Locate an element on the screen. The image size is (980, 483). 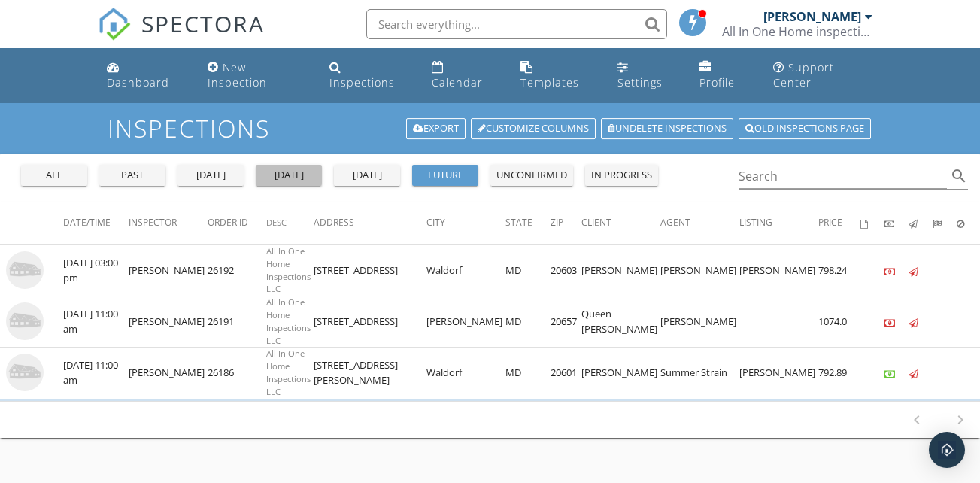
a: Settings is located at coordinates (646, 75).